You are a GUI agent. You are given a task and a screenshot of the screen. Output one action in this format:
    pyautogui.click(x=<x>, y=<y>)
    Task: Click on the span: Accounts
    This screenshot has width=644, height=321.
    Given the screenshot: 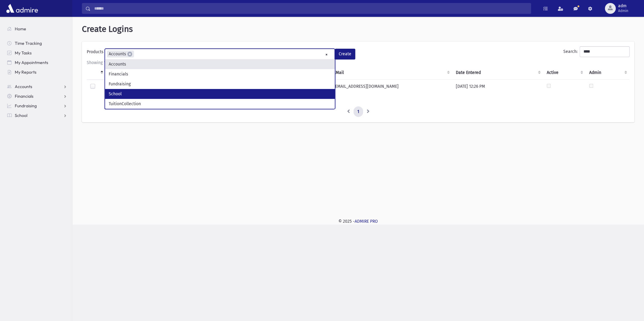 What is the action you would take?
    pyautogui.click(x=24, y=87)
    